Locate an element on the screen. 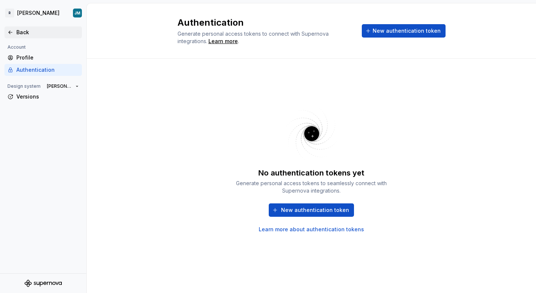 The image size is (536, 293). div: Generate personal access tokens to seamlessly connect with Supernova integrations. is located at coordinates (311, 187).